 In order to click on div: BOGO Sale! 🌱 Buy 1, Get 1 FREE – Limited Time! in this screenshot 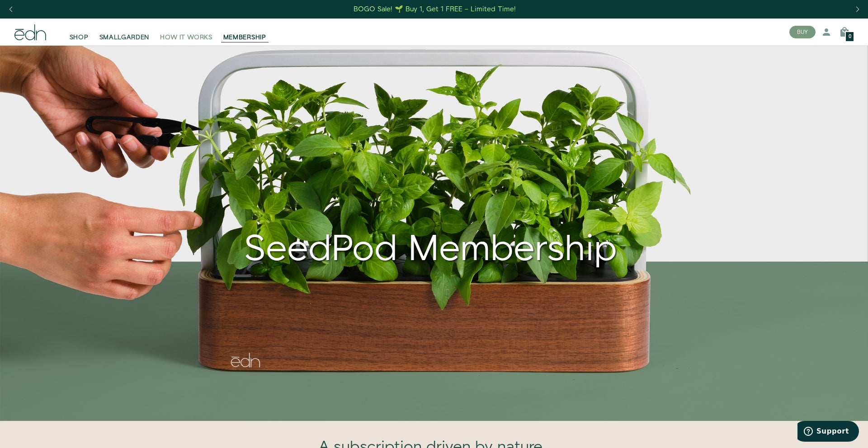, I will do `click(435, 9)`.